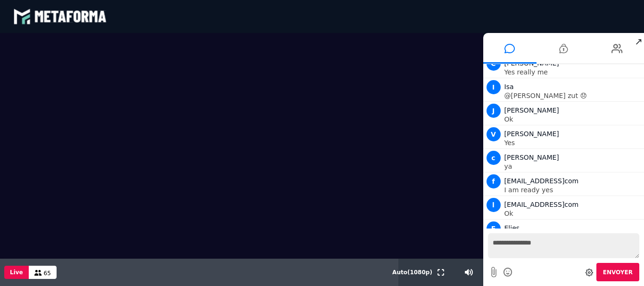 This screenshot has width=644, height=286. Describe the element at coordinates (494, 134) in the screenshot. I see `span: V` at that location.